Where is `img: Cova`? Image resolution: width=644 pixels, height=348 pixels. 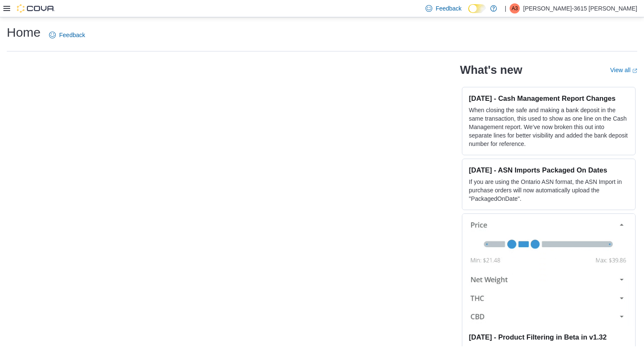
img: Cova is located at coordinates (36, 9).